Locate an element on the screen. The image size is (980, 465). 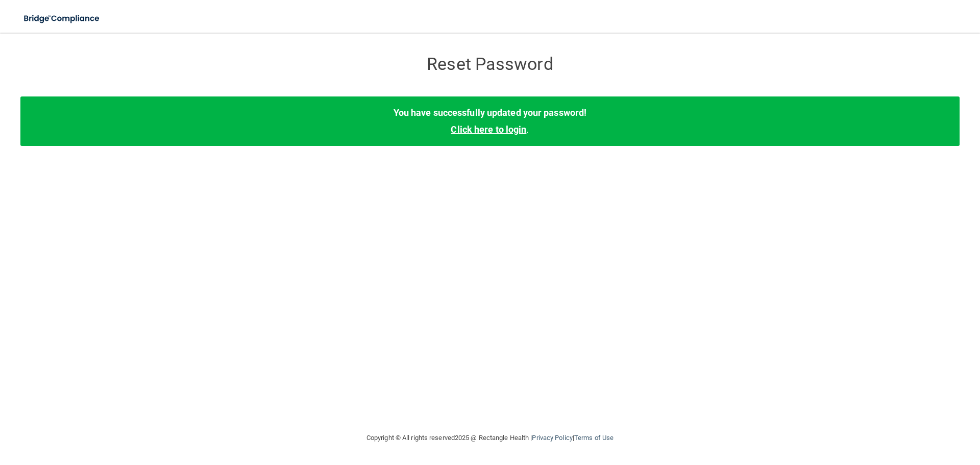
b: You have successfully updated your password! is located at coordinates (490, 112).